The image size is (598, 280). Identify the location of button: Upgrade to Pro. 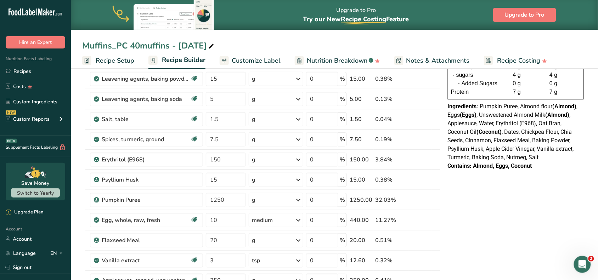
(525, 15).